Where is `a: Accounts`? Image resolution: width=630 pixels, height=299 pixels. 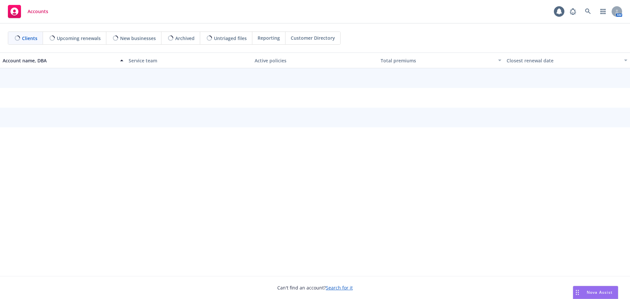
a: Accounts is located at coordinates (28, 11).